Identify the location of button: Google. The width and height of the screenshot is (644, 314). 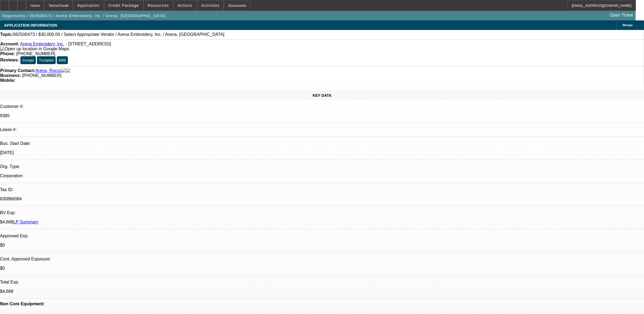
(28, 60).